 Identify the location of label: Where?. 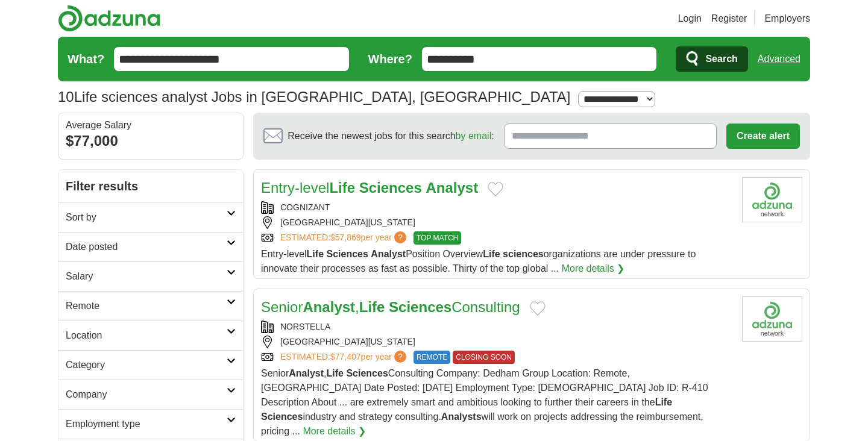
(390, 59).